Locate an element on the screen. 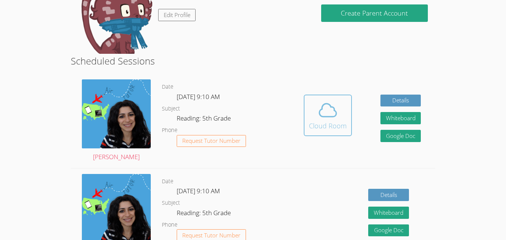 The image size is (506, 240). button: Request Tutor Number is located at coordinates (211, 141).